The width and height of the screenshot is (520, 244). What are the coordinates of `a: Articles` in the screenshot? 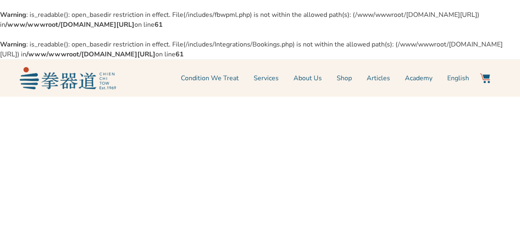 It's located at (378, 78).